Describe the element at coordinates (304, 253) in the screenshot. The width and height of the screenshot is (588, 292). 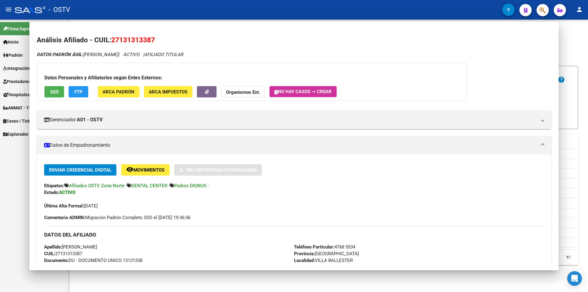
I see `strong: Provincia:` at that location.